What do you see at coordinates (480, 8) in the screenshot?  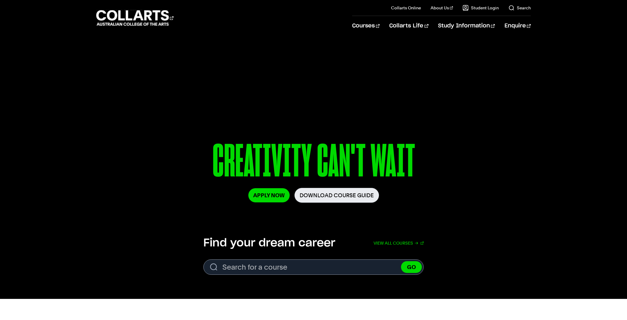 I see `a: Student Login` at bounding box center [480, 8].